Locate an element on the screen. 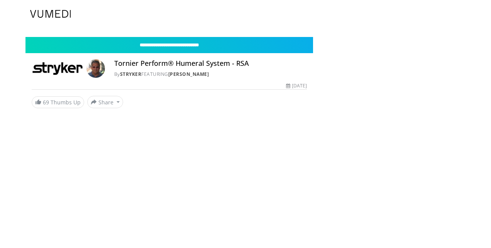  button: Share is located at coordinates (105, 102).